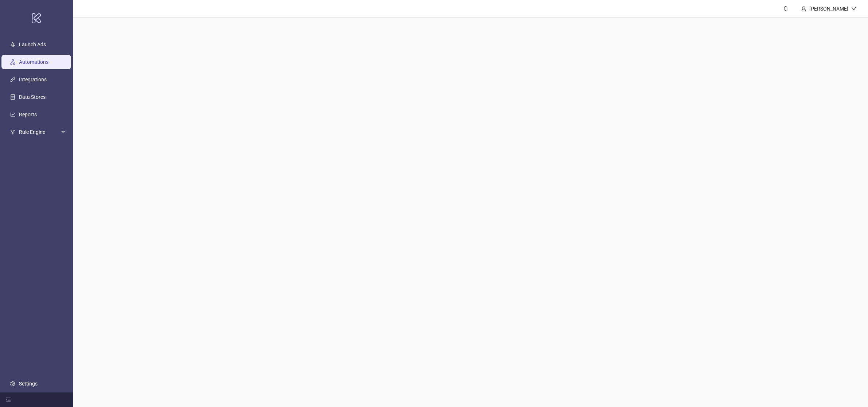 The width and height of the screenshot is (868, 407). Describe the element at coordinates (854, 9) in the screenshot. I see `span: down` at that location.